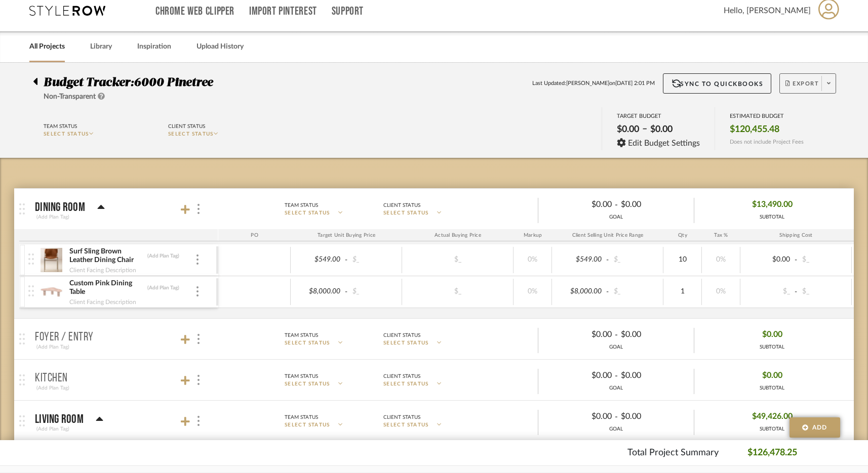 The width and height of the screenshot is (868, 473). I want to click on div: Qty, so click(683, 235).